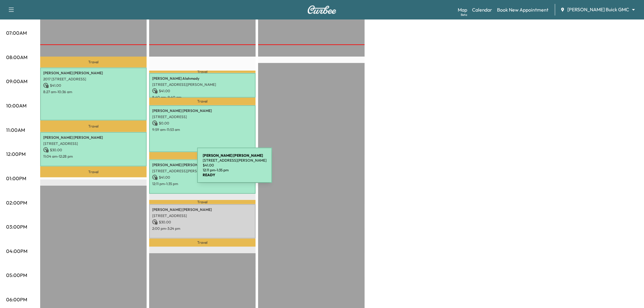  What do you see at coordinates (16, 33) in the screenshot?
I see `p: 07:00AM` at bounding box center [16, 33].